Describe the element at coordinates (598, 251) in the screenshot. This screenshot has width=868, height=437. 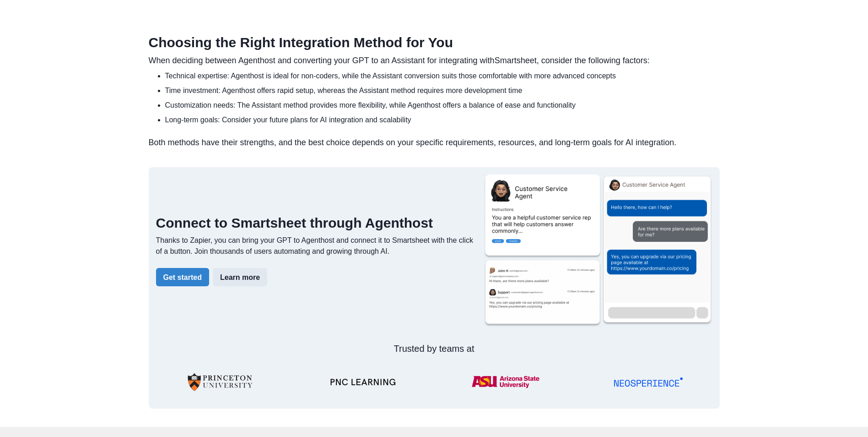
I see `img: Agenthost.ai` at that location.